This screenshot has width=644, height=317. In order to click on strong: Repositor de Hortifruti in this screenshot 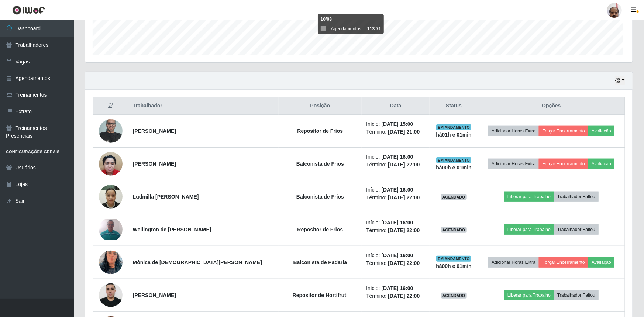, I will do `click(320, 295)`.